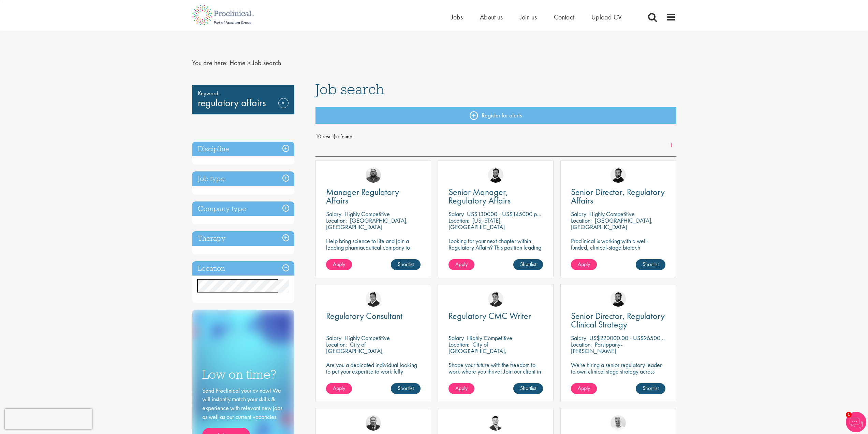  What do you see at coordinates (618, 423) in the screenshot?
I see `img: Joshua Bye` at bounding box center [618, 423].